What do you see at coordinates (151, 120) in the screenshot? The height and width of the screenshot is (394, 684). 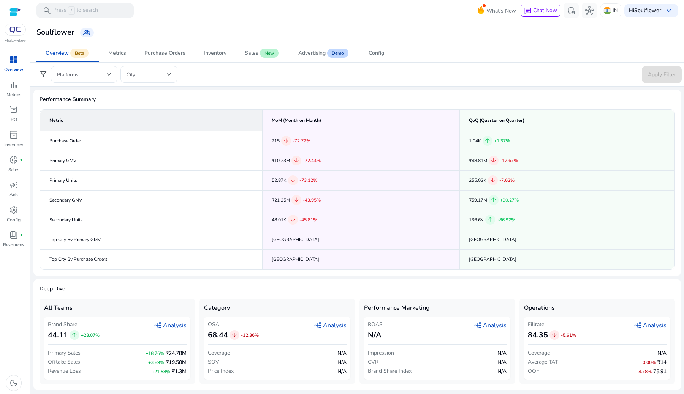 I see `th: Metric` at bounding box center [151, 120].